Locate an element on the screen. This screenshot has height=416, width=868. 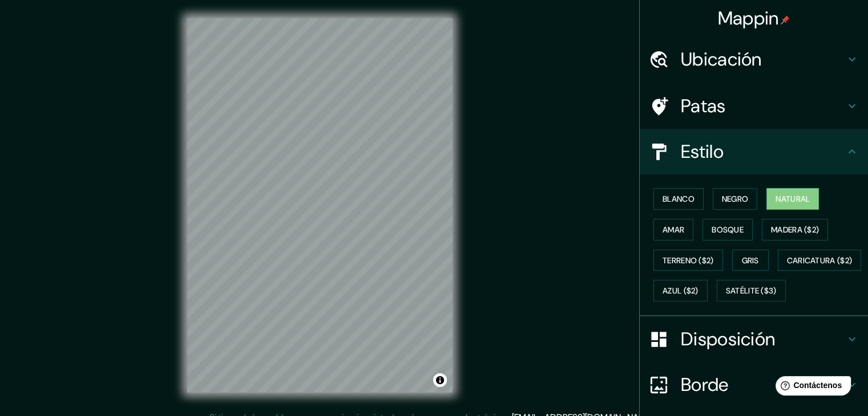
font: Patas is located at coordinates (703, 106).